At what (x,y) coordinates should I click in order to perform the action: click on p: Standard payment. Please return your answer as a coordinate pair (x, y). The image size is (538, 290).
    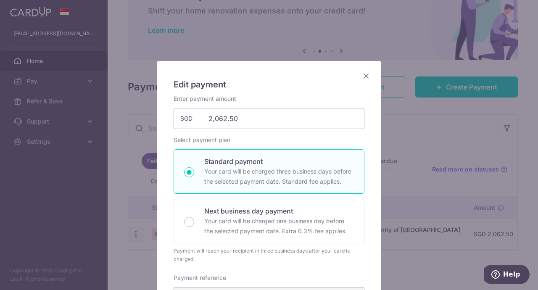
    Looking at the image, I should click on (279, 161).